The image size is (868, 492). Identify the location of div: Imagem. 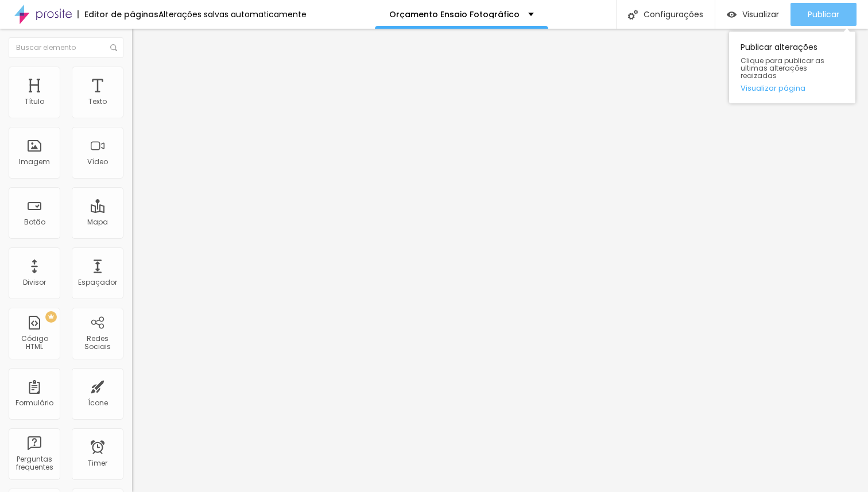
(35, 162).